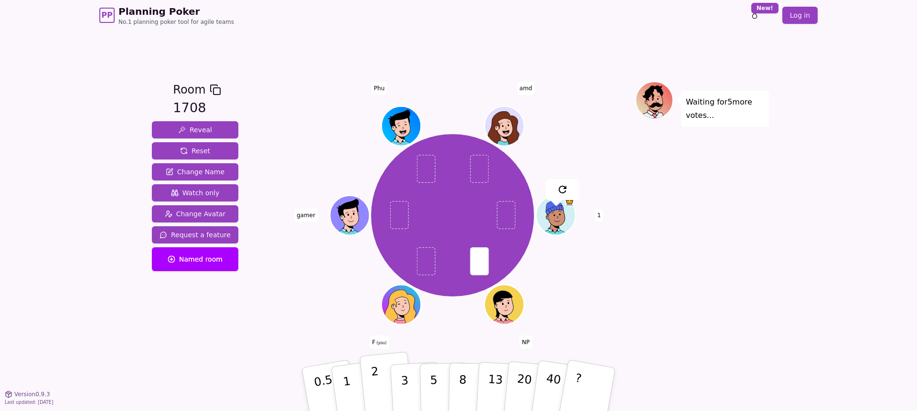 The height and width of the screenshot is (411, 917). What do you see at coordinates (195, 235) in the screenshot?
I see `button: Request a feature` at bounding box center [195, 235].